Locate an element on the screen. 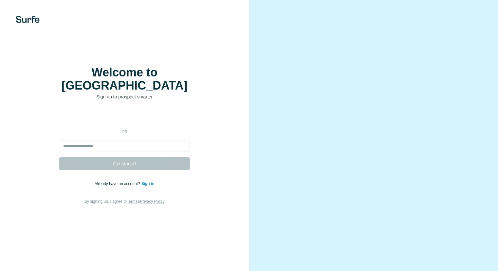  a: Privacy Policy is located at coordinates (152, 201).